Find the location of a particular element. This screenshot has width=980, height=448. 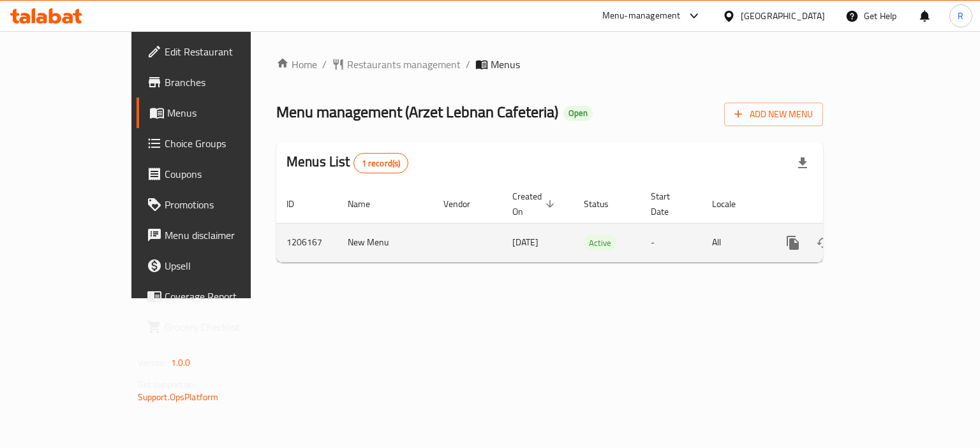

a: Edit Restaurant is located at coordinates (216, 52).